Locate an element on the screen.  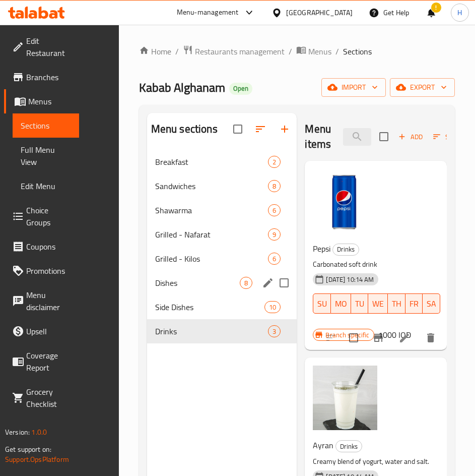
button: Add section is located at coordinates (285, 129).